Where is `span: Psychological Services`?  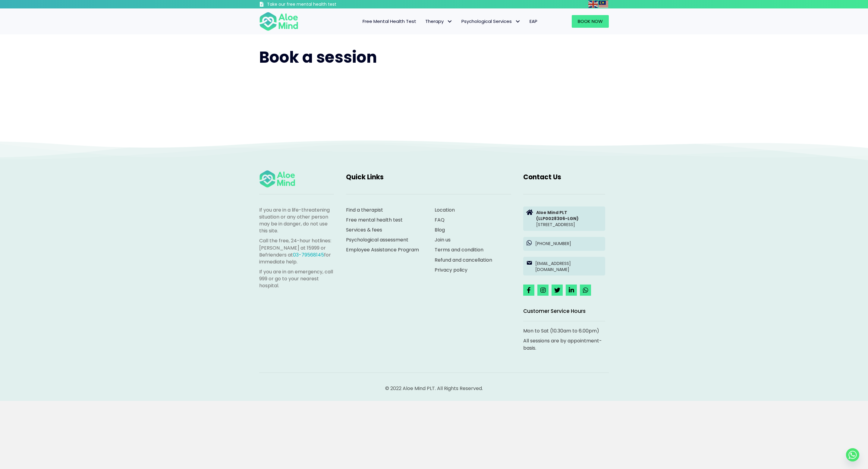 span: Psychological Services is located at coordinates (491, 21).